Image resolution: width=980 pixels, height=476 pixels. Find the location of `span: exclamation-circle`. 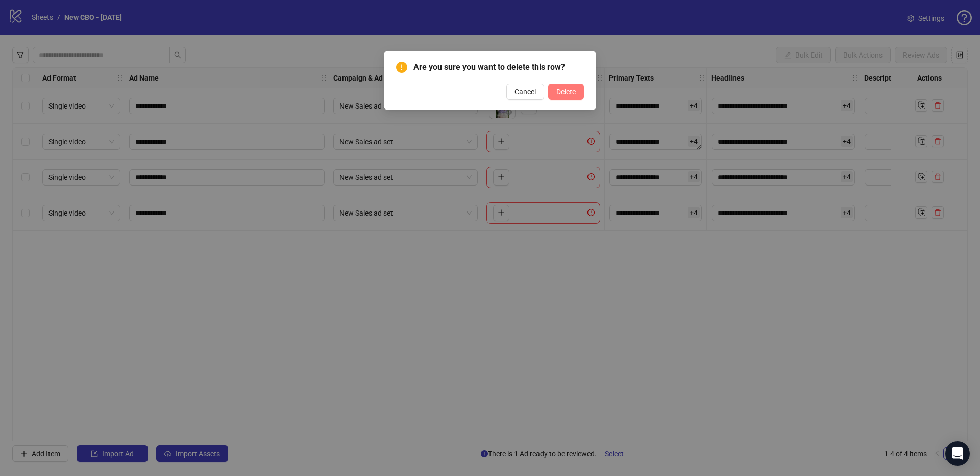

span: exclamation-circle is located at coordinates (401, 67).